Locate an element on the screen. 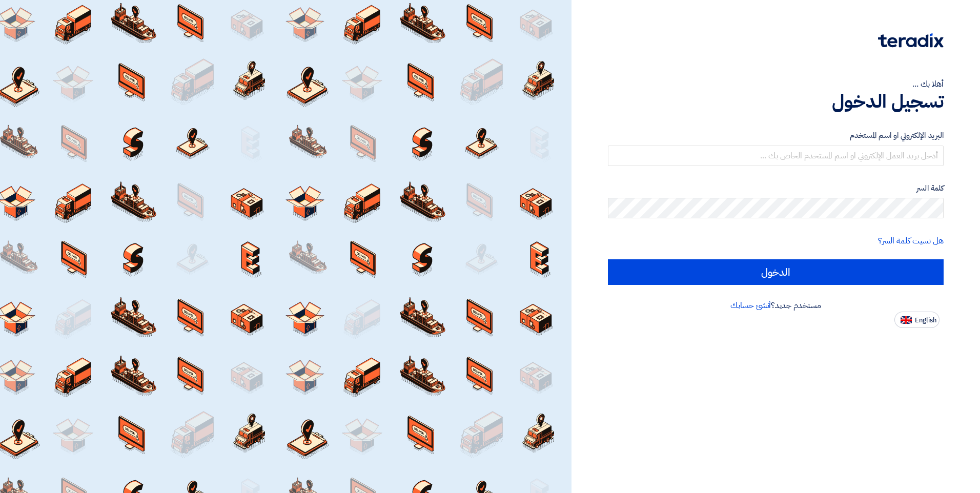 Image resolution: width=980 pixels, height=493 pixels. span: English is located at coordinates (926, 321).